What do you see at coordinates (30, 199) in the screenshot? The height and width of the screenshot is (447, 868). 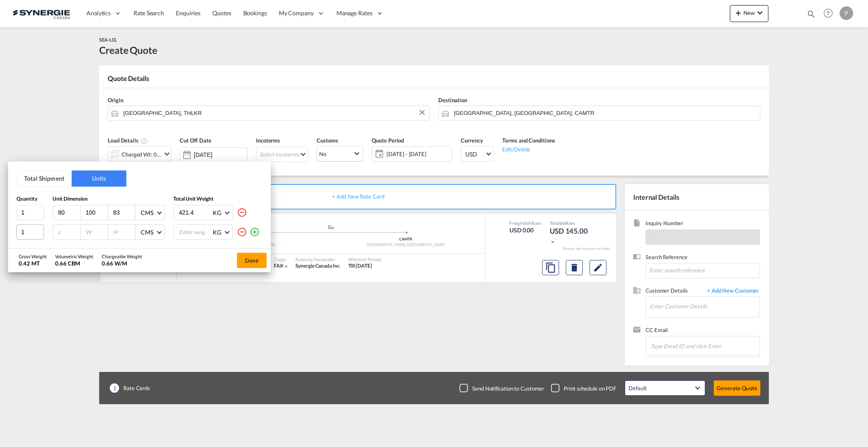 I see `div: Quantity` at bounding box center [30, 199].